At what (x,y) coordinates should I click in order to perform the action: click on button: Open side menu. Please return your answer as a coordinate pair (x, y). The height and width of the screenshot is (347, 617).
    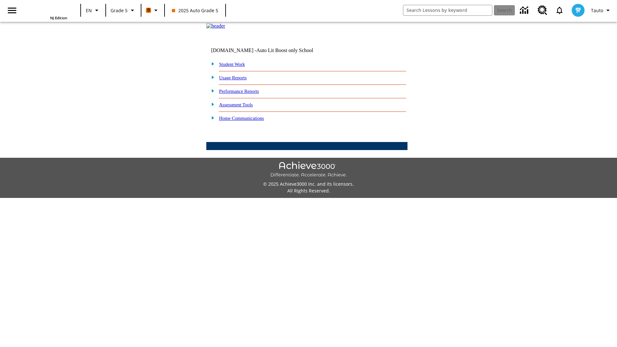
    Looking at the image, I should click on (12, 10).